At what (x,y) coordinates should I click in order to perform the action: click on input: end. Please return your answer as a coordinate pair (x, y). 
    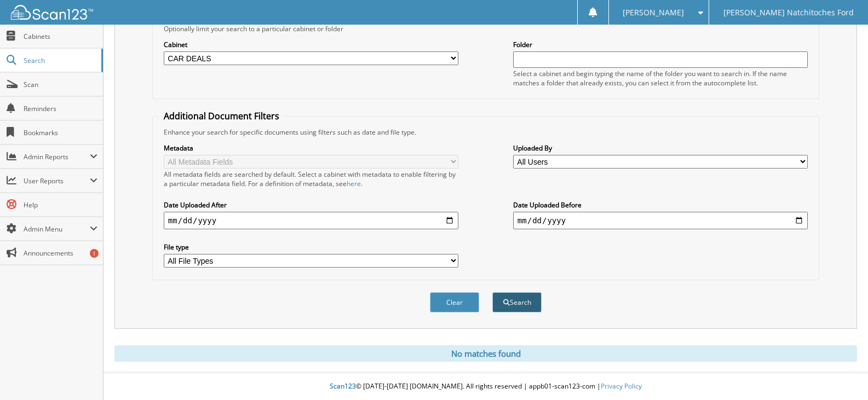
    Looking at the image, I should click on (660, 220).